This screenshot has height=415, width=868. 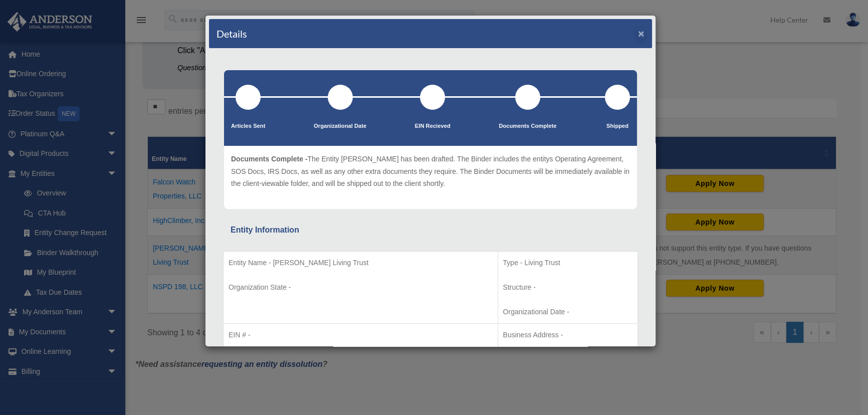 What do you see at coordinates (248, 126) in the screenshot?
I see `p: Articles Sent` at bounding box center [248, 126].